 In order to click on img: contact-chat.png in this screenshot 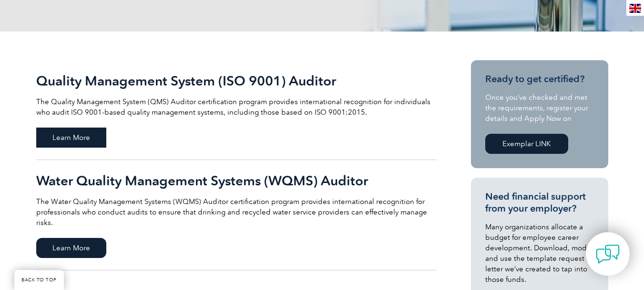, I will do `click(608, 254)`.